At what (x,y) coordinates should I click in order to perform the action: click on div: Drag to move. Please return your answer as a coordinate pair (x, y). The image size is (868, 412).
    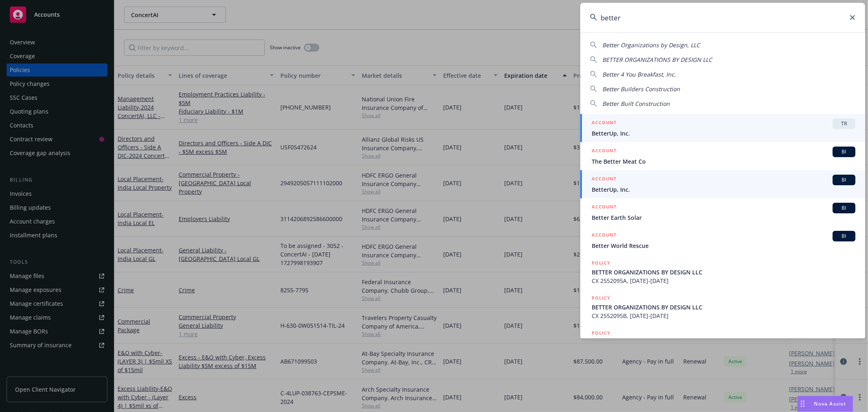
    Looking at the image, I should click on (802, 404).